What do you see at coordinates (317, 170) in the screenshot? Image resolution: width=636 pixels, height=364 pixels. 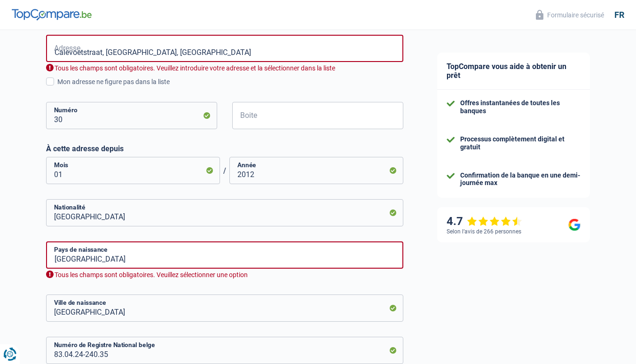 I see `input: AAAA` at bounding box center [317, 170].